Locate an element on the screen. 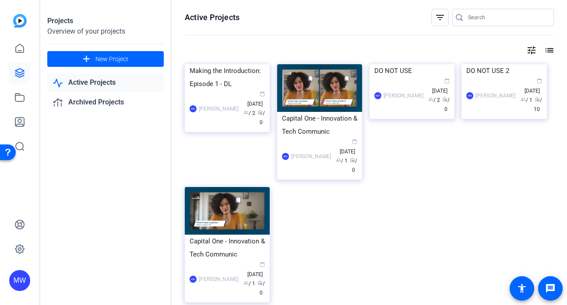  mat-icon: message is located at coordinates (550, 289).